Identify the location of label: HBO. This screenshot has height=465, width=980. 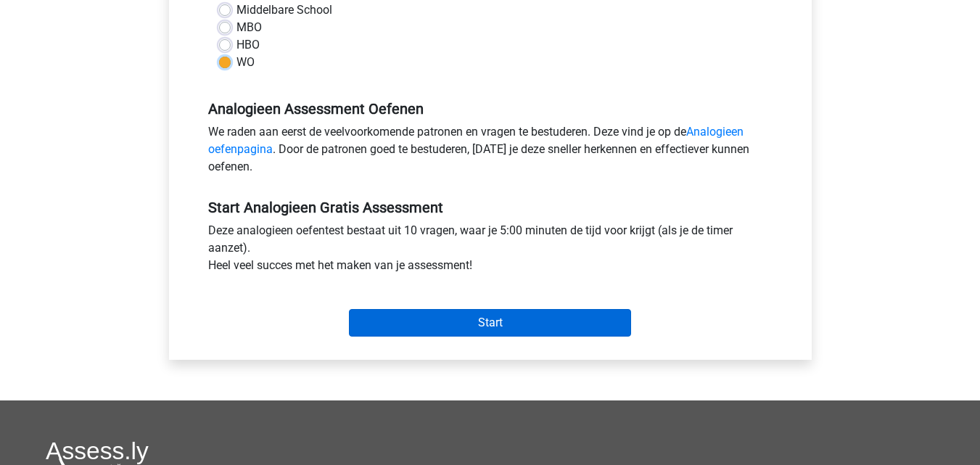
(249, 45).